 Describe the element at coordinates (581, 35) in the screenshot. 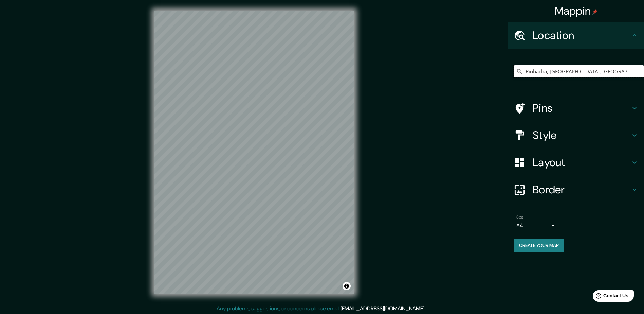

I see `h4: Location` at that location.